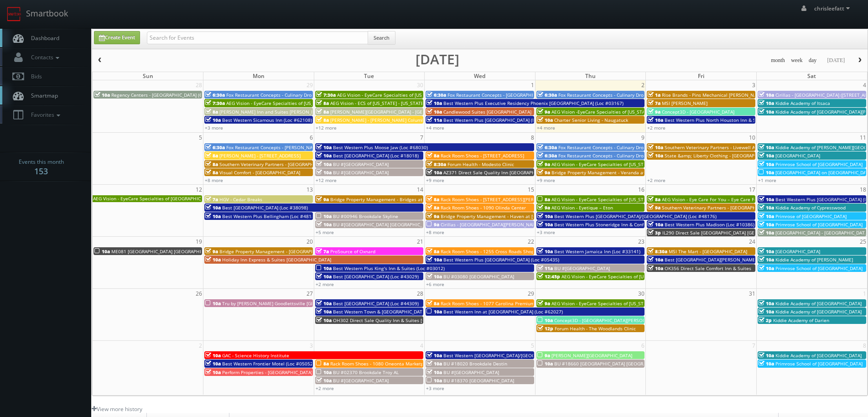 This screenshot has height=417, width=868. What do you see at coordinates (778, 60) in the screenshot?
I see `button: month` at bounding box center [778, 60].